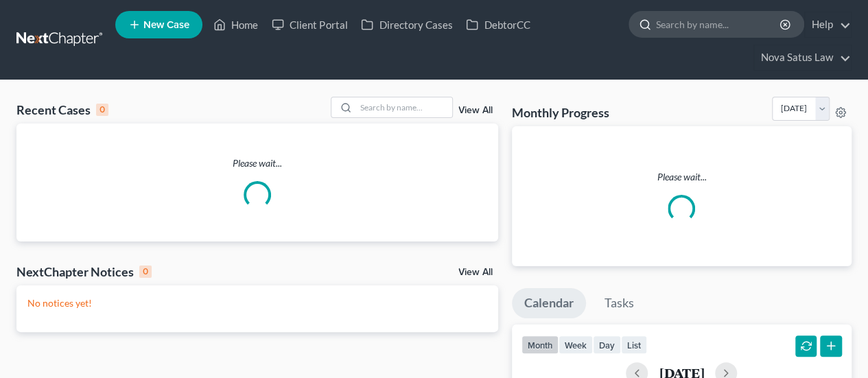 This screenshot has width=868, height=378. What do you see at coordinates (83, 272) in the screenshot?
I see `div: NextChapter Notices` at bounding box center [83, 272].